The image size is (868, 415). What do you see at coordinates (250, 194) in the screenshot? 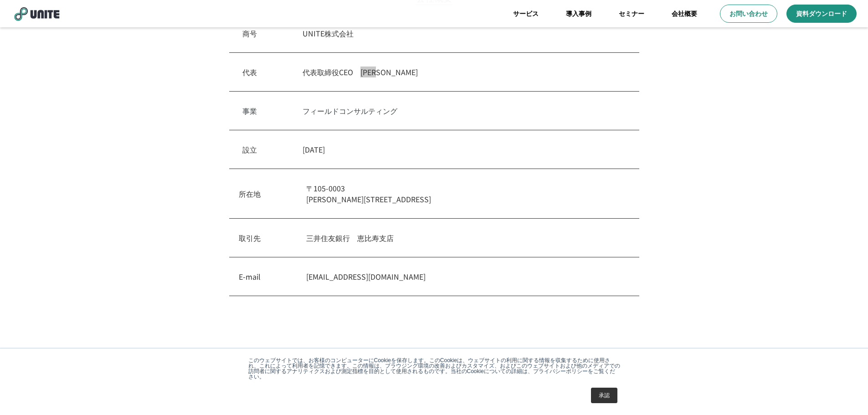
I see `p: 所在地` at bounding box center [250, 194].